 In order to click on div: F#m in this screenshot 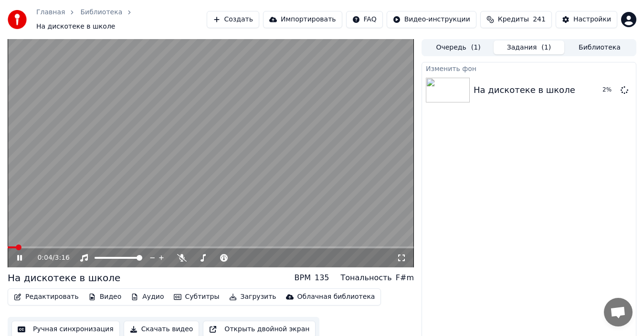, I will do `click(405, 278)`.